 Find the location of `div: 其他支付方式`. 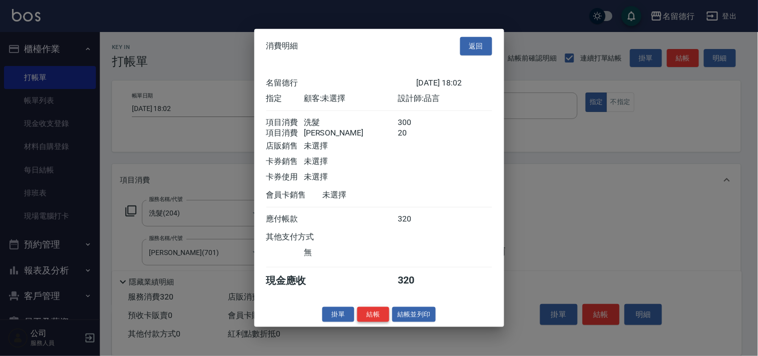

div: 其他支付方式 is located at coordinates (304, 236).